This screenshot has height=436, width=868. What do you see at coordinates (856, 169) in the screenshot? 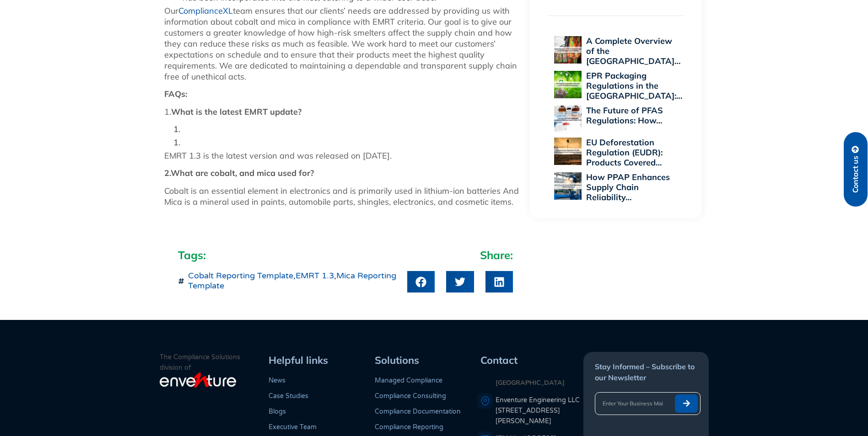
I see `a: Contact us` at bounding box center [856, 169].